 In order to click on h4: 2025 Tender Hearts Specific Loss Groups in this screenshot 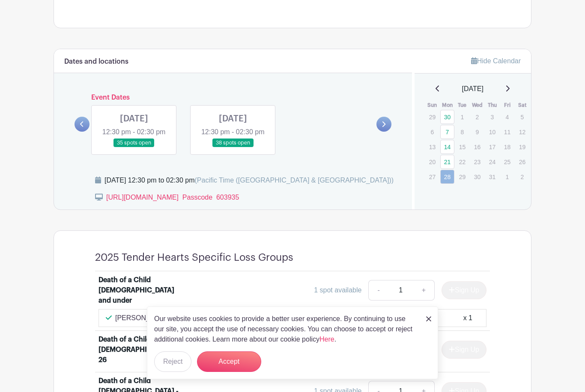, I will do `click(194, 258)`.